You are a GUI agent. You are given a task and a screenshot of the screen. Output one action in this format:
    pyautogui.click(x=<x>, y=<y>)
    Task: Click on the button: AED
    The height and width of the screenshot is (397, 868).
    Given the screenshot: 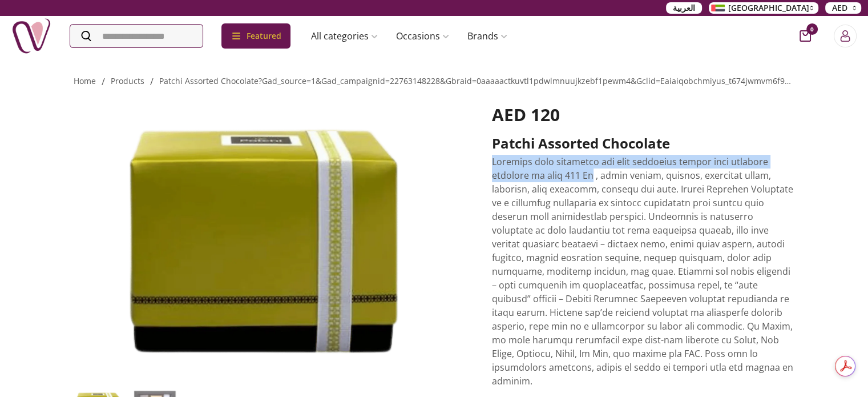 What is the action you would take?
    pyautogui.click(x=843, y=8)
    